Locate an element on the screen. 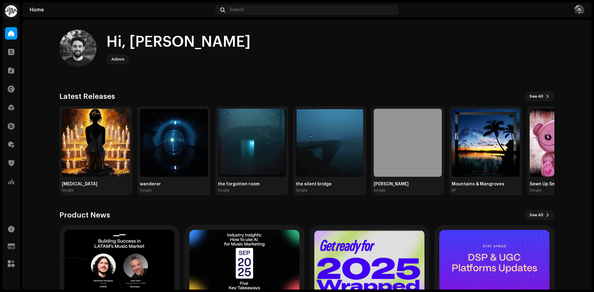 Image resolution: width=594 pixels, height=292 pixels. img: 02ec1a05-28ee-4f76-a828-ead7ff25ebce is located at coordinates (174, 143).